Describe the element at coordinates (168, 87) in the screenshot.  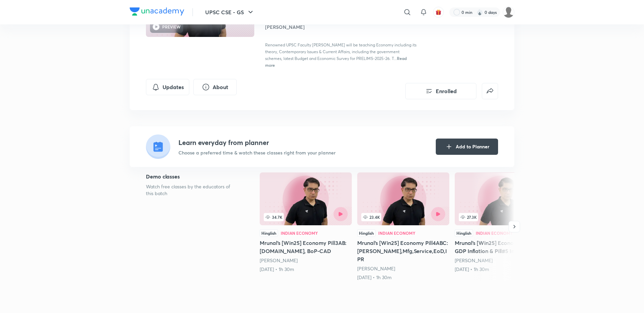
I see `button: Updates` at that location.